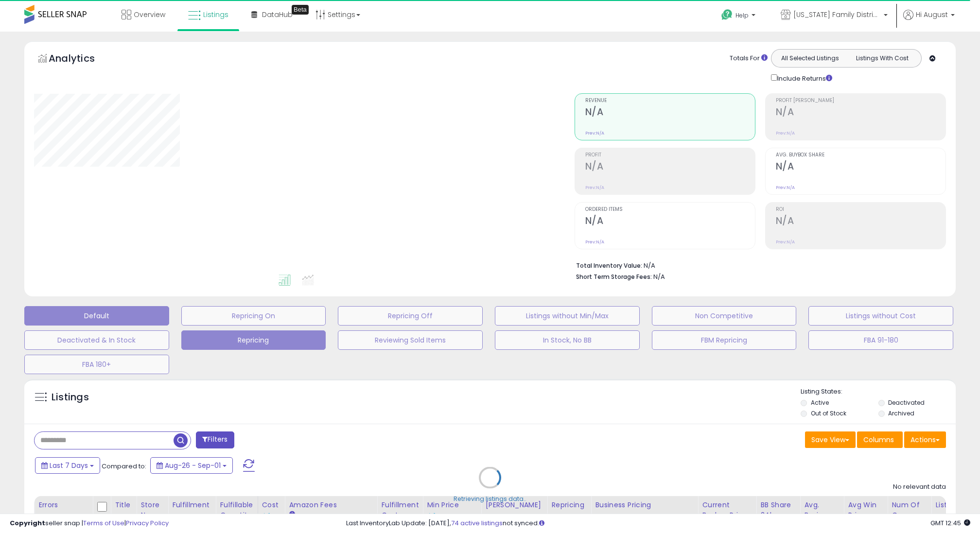 Image resolution: width=980 pixels, height=533 pixels. I want to click on button: FBA 91-180, so click(880, 340).